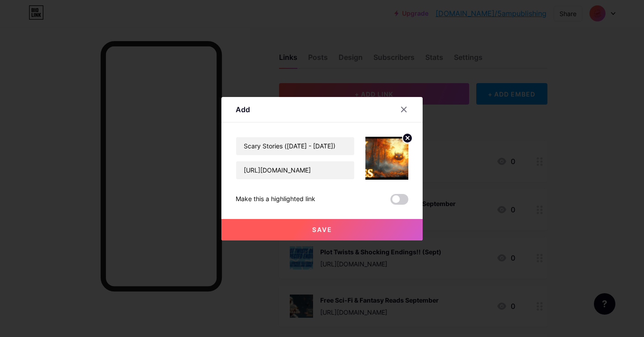 The width and height of the screenshot is (644, 337). What do you see at coordinates (387, 158) in the screenshot?
I see `img: link_thumbnail` at bounding box center [387, 158].